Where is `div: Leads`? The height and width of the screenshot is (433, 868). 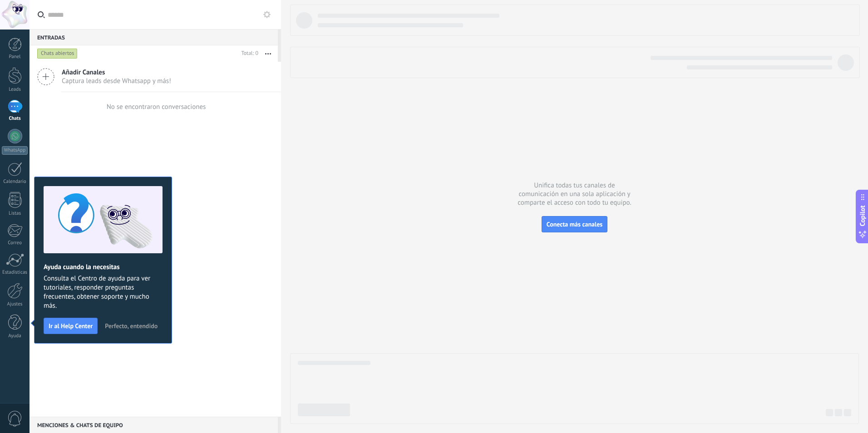 div: Leads is located at coordinates (15, 89).